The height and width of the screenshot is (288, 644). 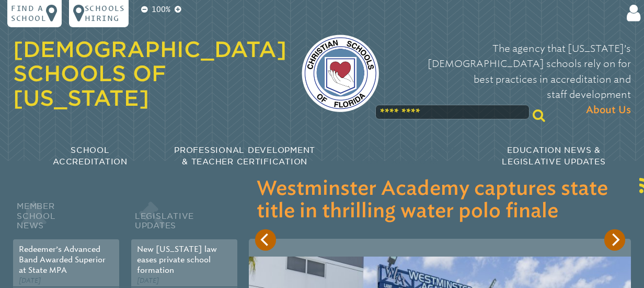 What do you see at coordinates (440, 200) in the screenshot?
I see `h3: Westminster Academy captures state title in thrilling water polo finale` at bounding box center [440, 200].